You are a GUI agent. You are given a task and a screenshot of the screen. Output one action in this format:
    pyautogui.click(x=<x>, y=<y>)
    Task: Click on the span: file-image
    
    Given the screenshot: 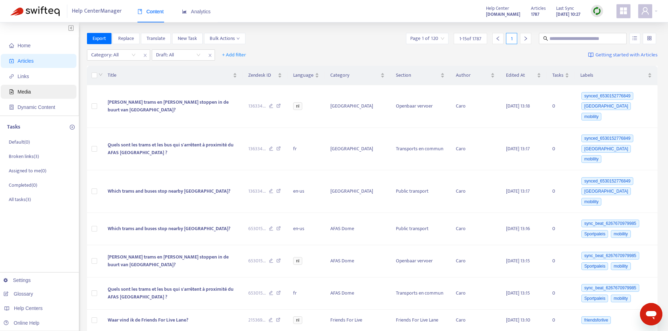 What is the action you would take?
    pyautogui.click(x=12, y=92)
    